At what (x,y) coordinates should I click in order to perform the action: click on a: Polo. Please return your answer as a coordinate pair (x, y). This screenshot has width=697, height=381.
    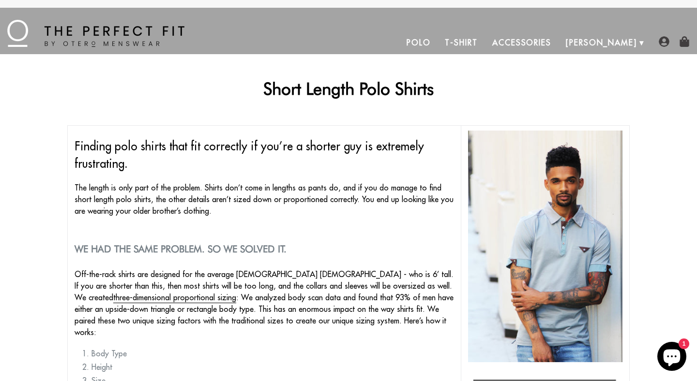
    Looking at the image, I should click on (419, 43).